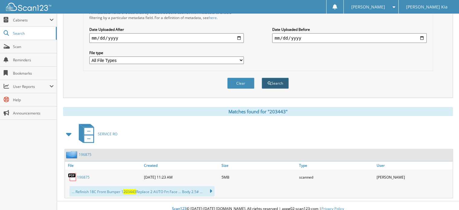  I want to click on div: All metadata fields are searched by default. Select a cabinet with metadata to enable filtering b..., so click(167, 15).